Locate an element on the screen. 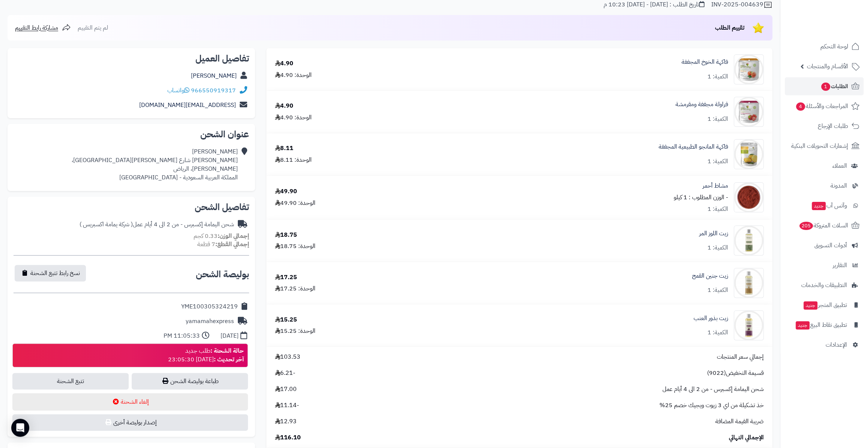 This screenshot has width=868, height=448. span: ( شركة يمامة اكسبريس ) is located at coordinates (106, 225).